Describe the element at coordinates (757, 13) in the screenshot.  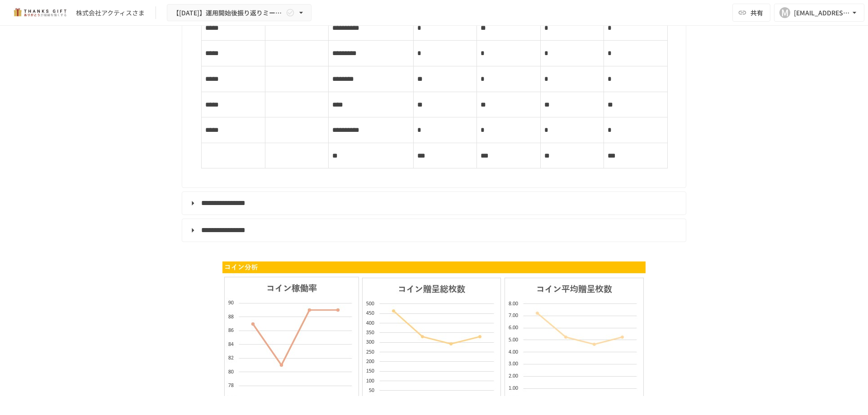
I see `span: 共有` at that location.